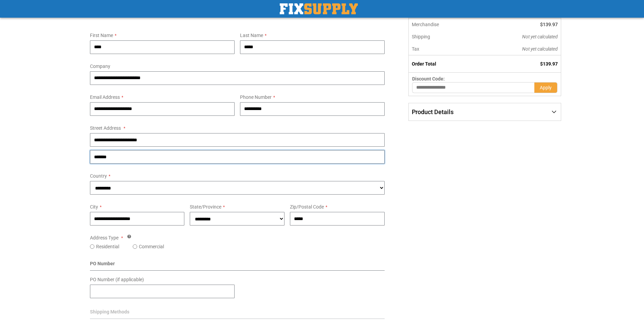 The height and width of the screenshot is (324, 644). What do you see at coordinates (99, 176) in the screenshot?
I see `span: Country` at bounding box center [99, 176].